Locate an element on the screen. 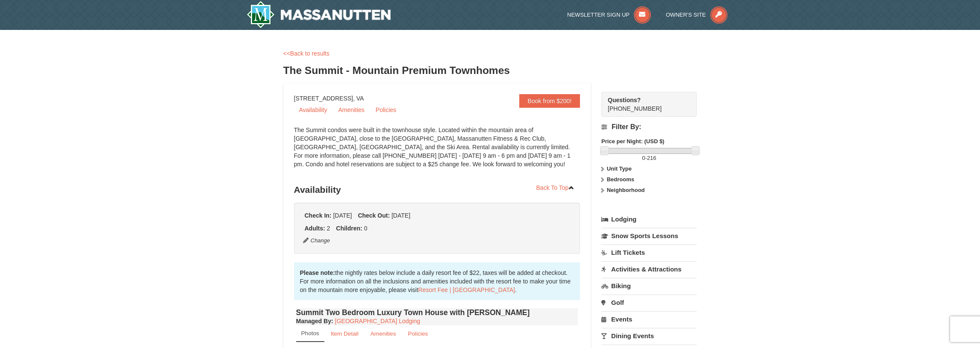 The height and width of the screenshot is (348, 980). img: Massanutten Resort Logo is located at coordinates (319, 14).